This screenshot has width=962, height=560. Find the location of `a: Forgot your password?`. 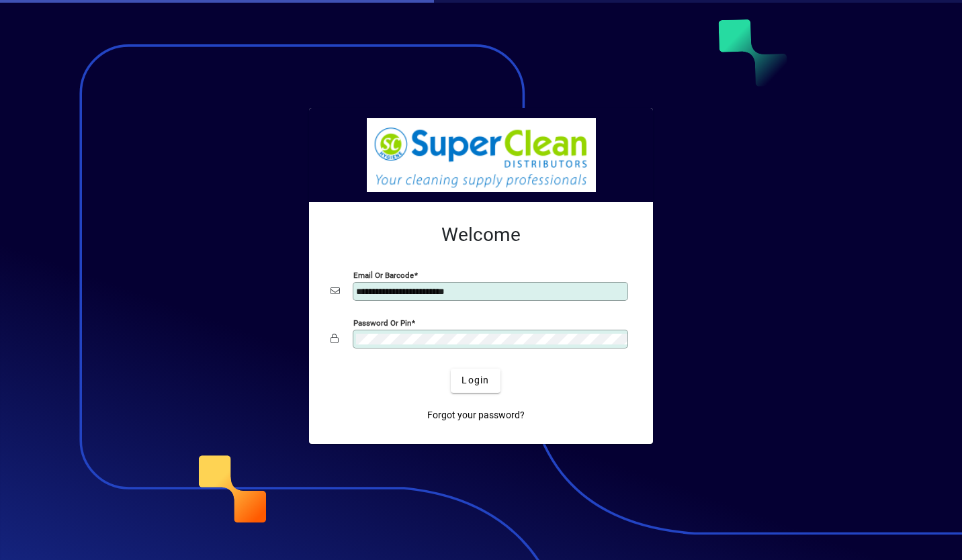

a: Forgot your password? is located at coordinates (476, 416).